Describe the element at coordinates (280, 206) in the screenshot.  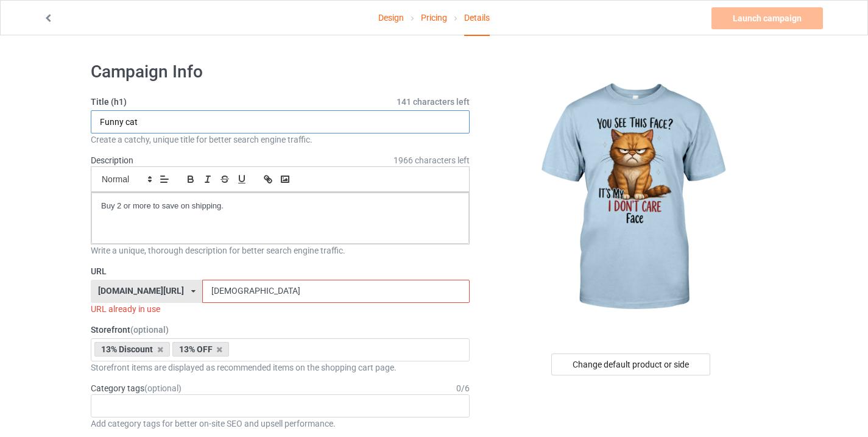
I see `p: Buy 2 or more to save on shipping.` at that location.